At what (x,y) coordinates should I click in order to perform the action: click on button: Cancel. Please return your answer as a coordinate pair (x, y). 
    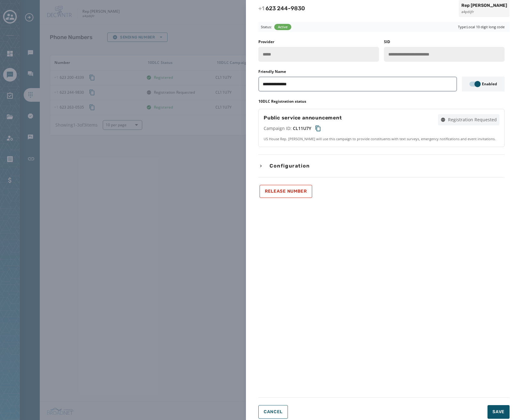
    Looking at the image, I should click on (273, 412).